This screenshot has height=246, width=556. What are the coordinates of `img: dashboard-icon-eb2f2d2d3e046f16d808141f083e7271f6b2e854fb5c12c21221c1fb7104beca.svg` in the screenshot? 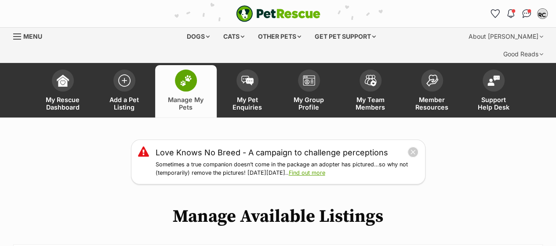 It's located at (63, 80).